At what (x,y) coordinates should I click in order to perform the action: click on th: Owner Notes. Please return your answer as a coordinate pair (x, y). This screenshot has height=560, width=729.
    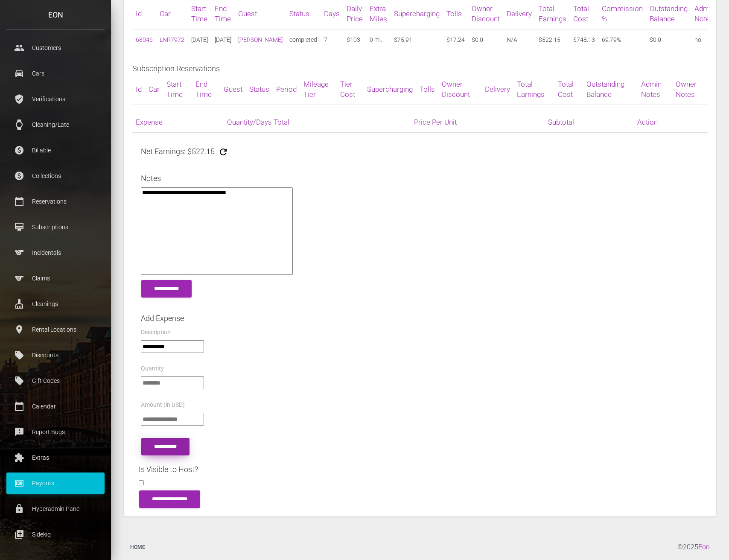
    Looking at the image, I should click on (690, 89).